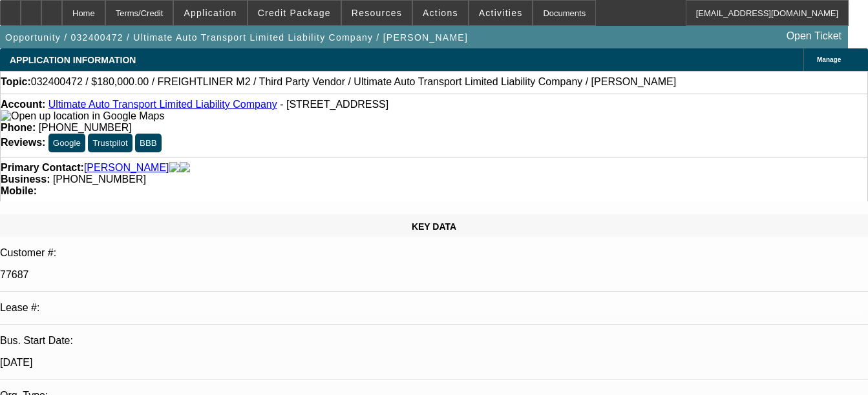  Describe the element at coordinates (163, 104) in the screenshot. I see `a: Ultimate Auto Transport Limited Liability Company` at that location.